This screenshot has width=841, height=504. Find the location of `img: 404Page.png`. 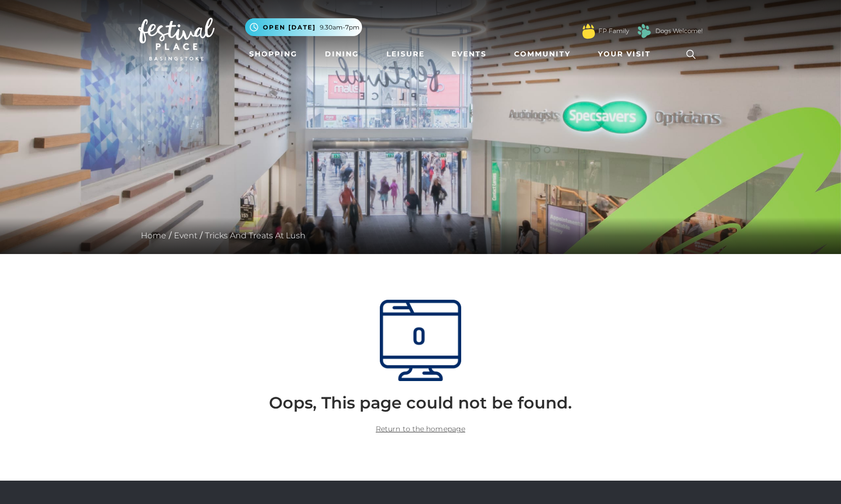

img: 404Page.png is located at coordinates (420, 340).